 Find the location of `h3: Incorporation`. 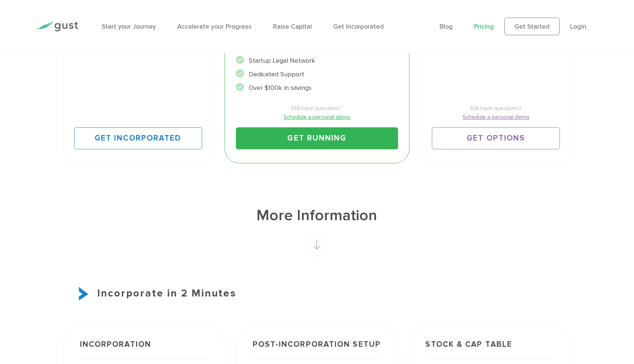

h3: Incorporation is located at coordinates (144, 350).